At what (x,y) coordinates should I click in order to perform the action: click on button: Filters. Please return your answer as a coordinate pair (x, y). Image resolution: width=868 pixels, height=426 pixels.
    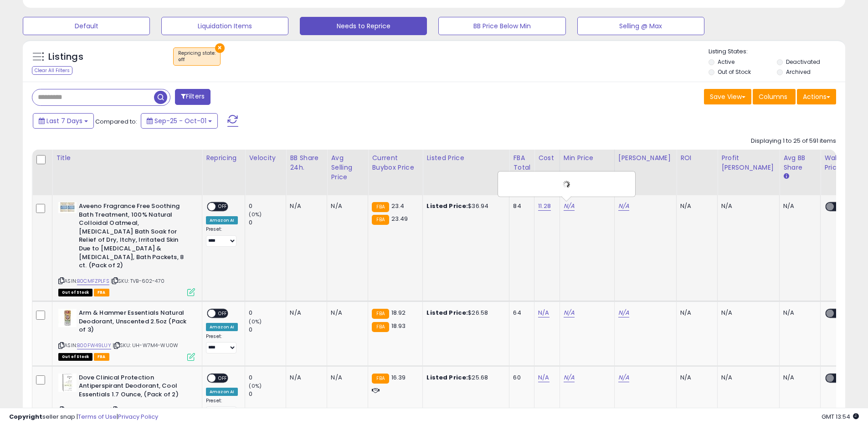
    Looking at the image, I should click on (193, 97).